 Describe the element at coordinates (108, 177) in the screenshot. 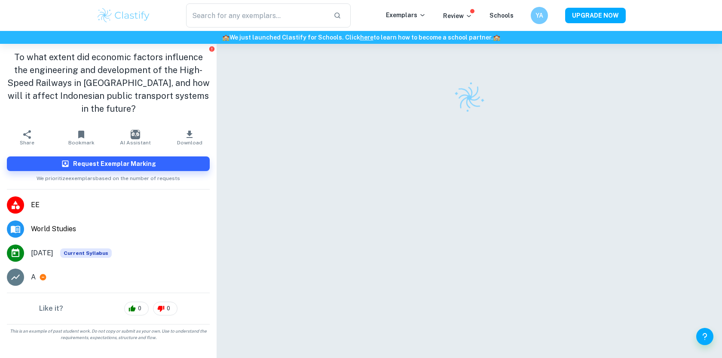

I see `span: We prioritize exemplars based on the number of requests` at that location.